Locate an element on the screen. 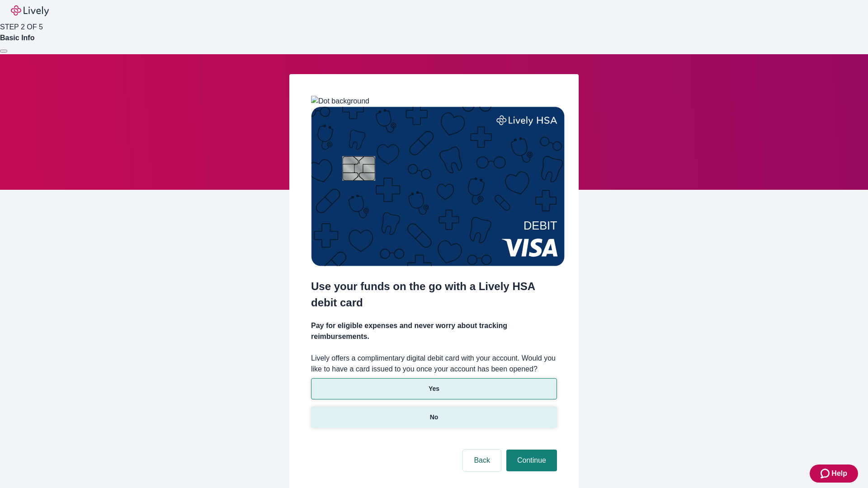 The width and height of the screenshot is (868, 488). svg: Zendesk support icon is located at coordinates (826, 474).